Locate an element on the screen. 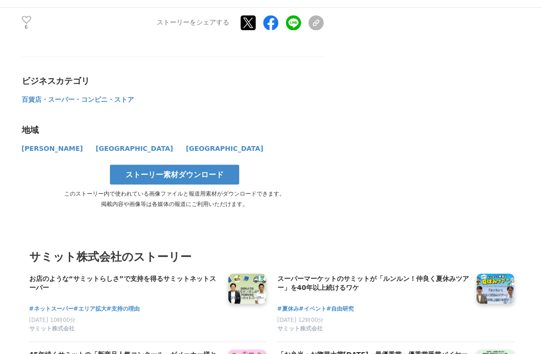 This screenshot has width=543, height=354. a: 百貨店・スーパー・コンビニ・ストア is located at coordinates (78, 100).